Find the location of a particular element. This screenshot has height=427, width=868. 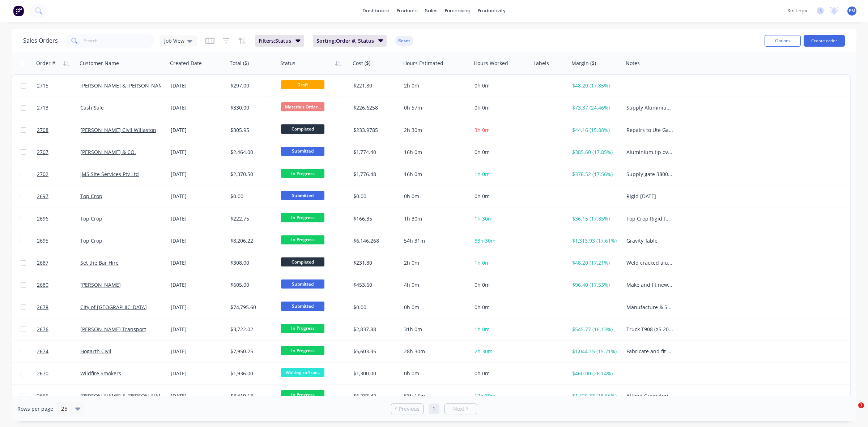

div: Hours Estimated is located at coordinates (423, 64).